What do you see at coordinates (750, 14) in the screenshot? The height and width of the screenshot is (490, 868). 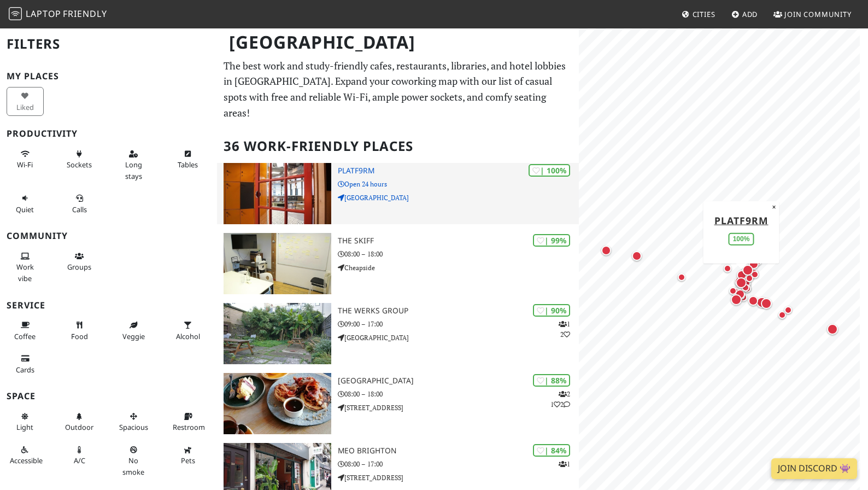 I see `span: Add` at bounding box center [750, 14].